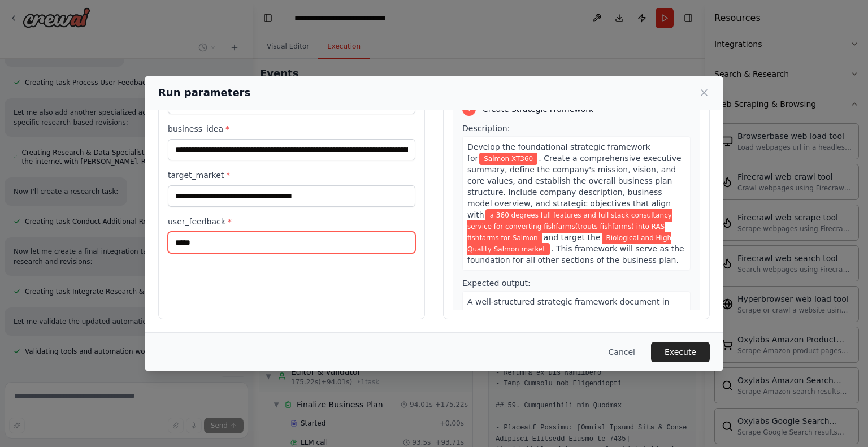 Image resolution: width=868 pixels, height=447 pixels. I want to click on span: Develop the foundational strategic framework for, so click(559, 153).